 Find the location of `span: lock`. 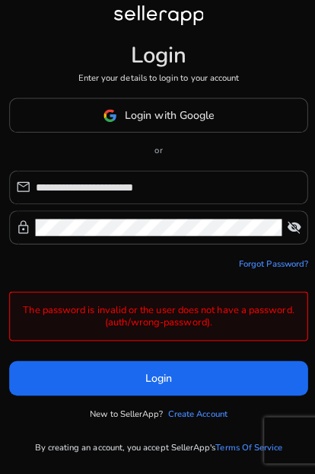

span: lock is located at coordinates (24, 229).